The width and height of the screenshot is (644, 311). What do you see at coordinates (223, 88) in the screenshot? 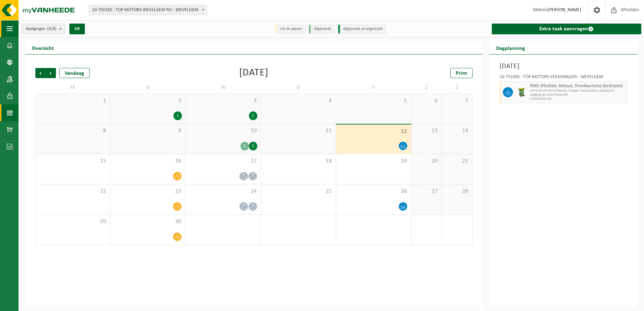
I see `td: W` at bounding box center [223, 88].